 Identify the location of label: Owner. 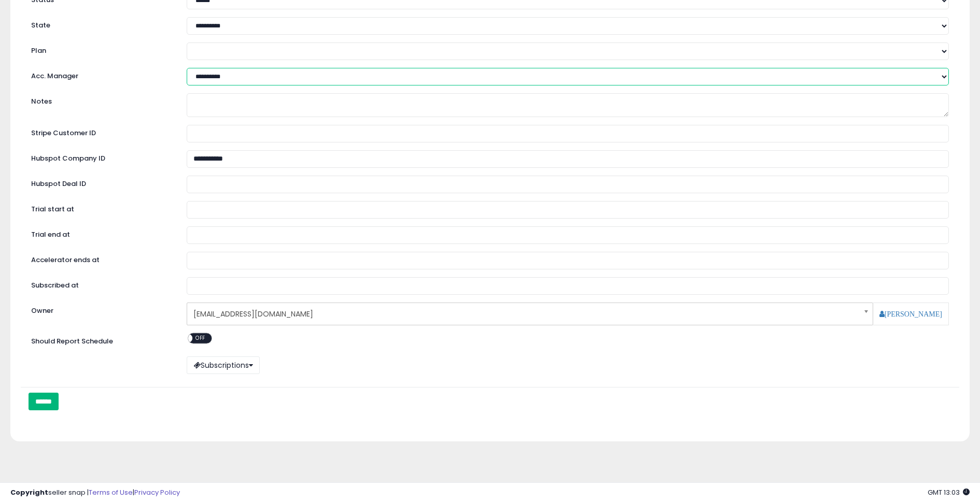
(42, 311).